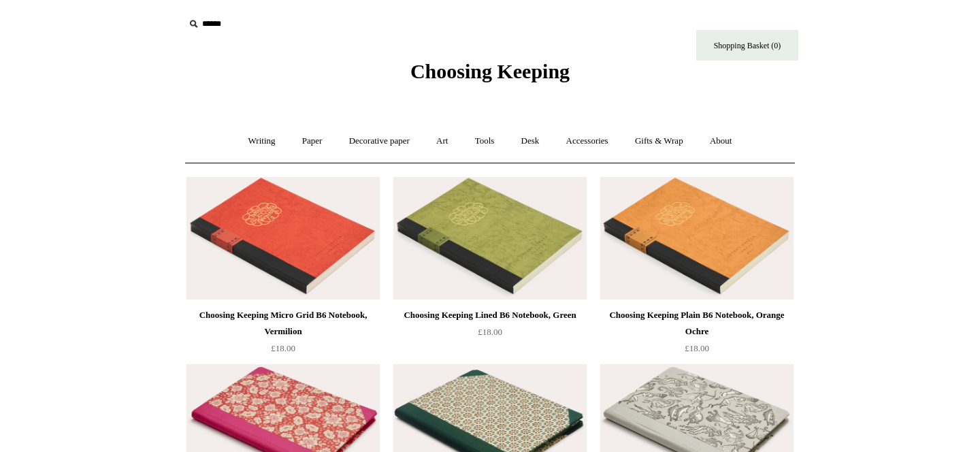 This screenshot has height=452, width=980. What do you see at coordinates (697, 238) in the screenshot?
I see `a: Choosing Keeping Plain B6 Notebook, Orange Ochre Choosing Keeping Plain B6 Notebook, Orange Ochre` at bounding box center [697, 238].